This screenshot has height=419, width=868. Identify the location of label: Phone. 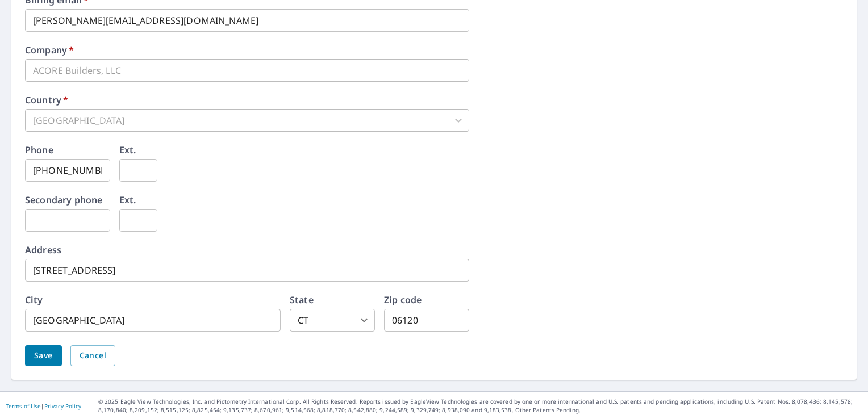
(39, 150).